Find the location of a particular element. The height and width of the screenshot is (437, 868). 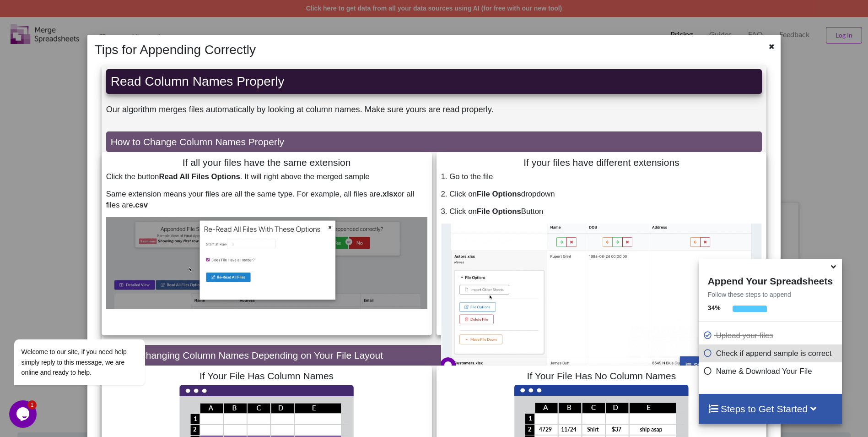

p: Same extension means your files are all the same type. For example, all files are or all files are is located at coordinates (267, 200).